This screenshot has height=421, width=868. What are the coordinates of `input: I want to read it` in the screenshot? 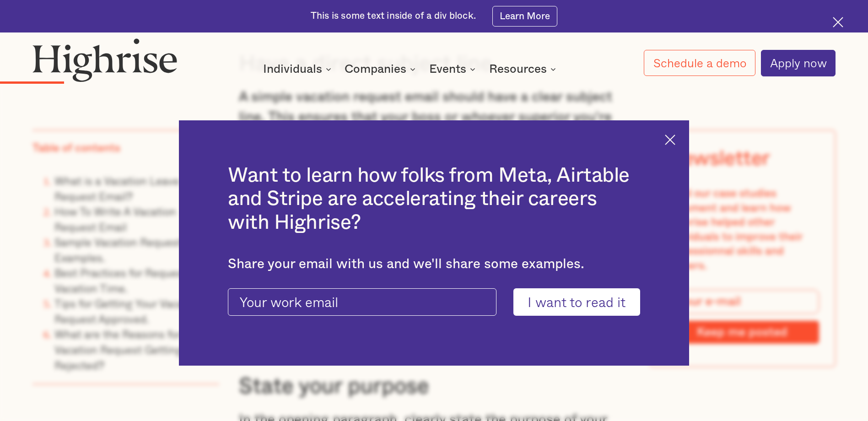 It's located at (577, 301).